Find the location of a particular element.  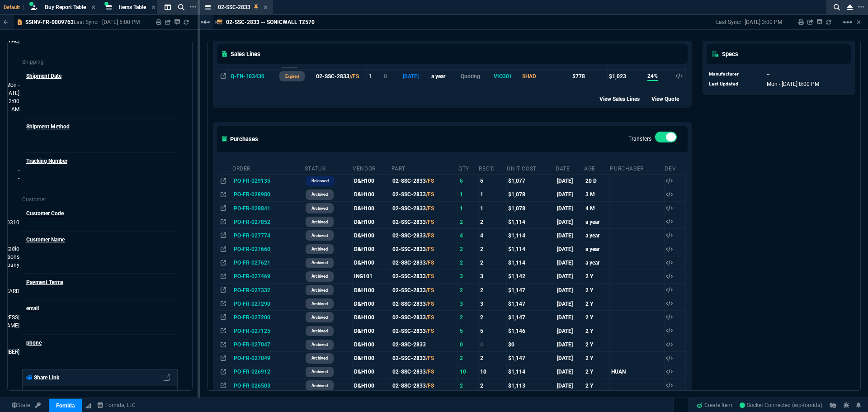

td: $1,147 is located at coordinates (531, 290).